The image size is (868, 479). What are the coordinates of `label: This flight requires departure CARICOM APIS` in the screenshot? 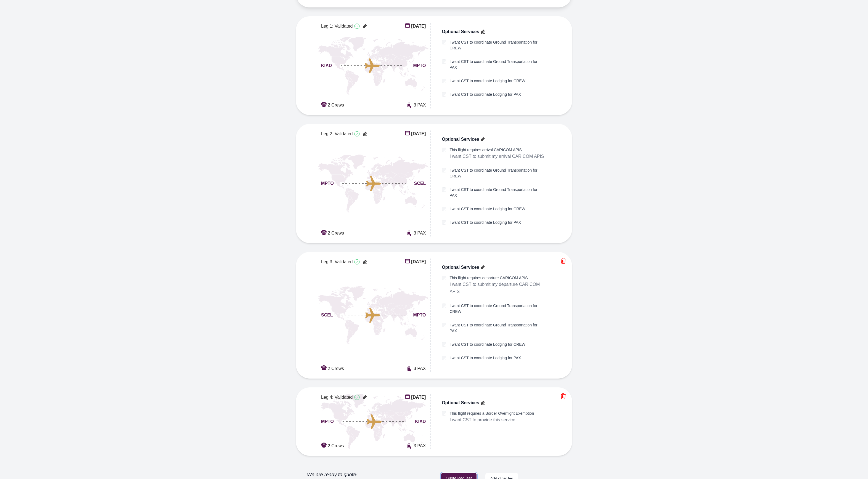 It's located at (497, 278).